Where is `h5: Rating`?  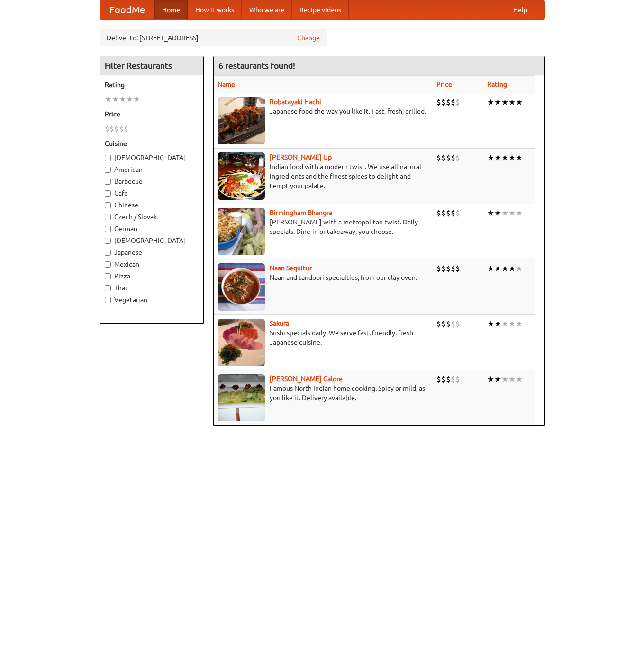 h5: Rating is located at coordinates (152, 85).